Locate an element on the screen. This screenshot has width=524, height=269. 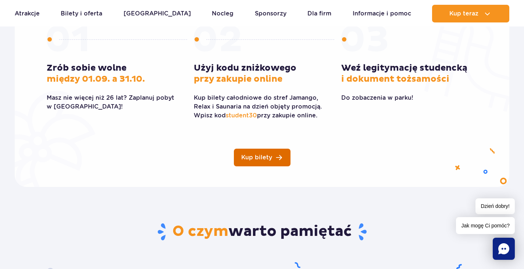
h3: Użyj kodu zniżkowego is located at coordinates (262, 74).